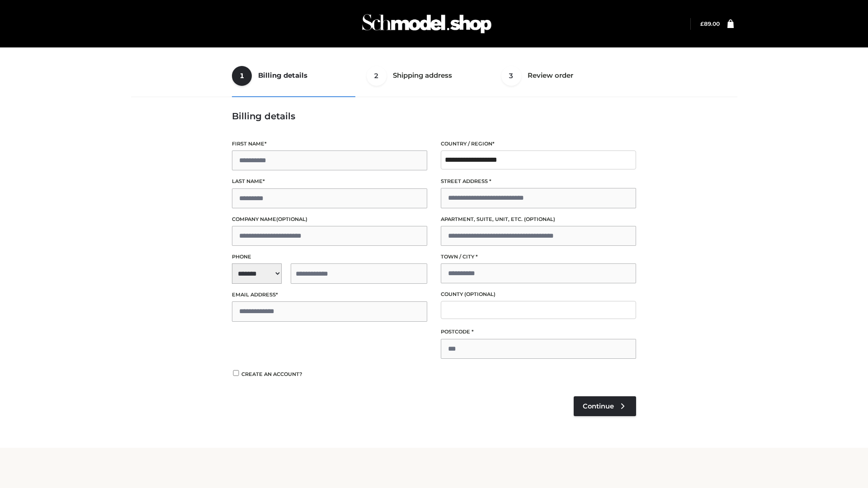  What do you see at coordinates (539, 143) in the screenshot?
I see `label: Country / Region` at bounding box center [539, 143].